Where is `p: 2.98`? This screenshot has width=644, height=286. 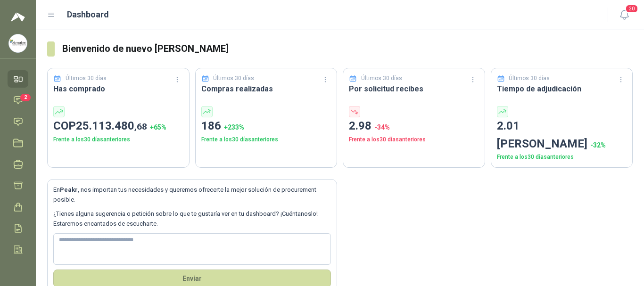
p: 2.98 is located at coordinates (414, 126).